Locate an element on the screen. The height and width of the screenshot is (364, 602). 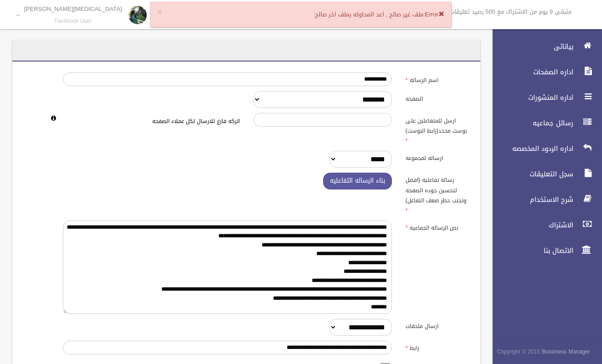
label: الصفحه is located at coordinates (437, 97).